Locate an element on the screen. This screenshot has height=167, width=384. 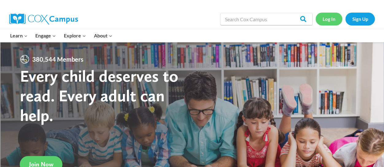
div: Sort New > Old is located at coordinates (192, 11).